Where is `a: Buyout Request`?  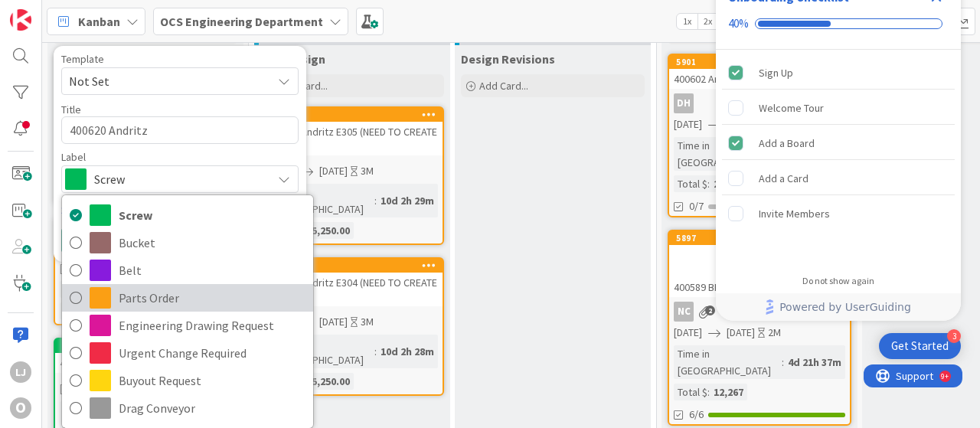
a: Buyout Request is located at coordinates (187, 380).